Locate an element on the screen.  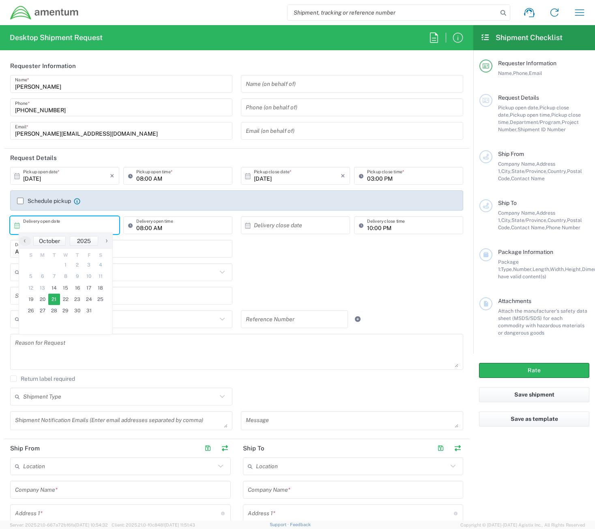
span: 19 is located at coordinates (31, 299).